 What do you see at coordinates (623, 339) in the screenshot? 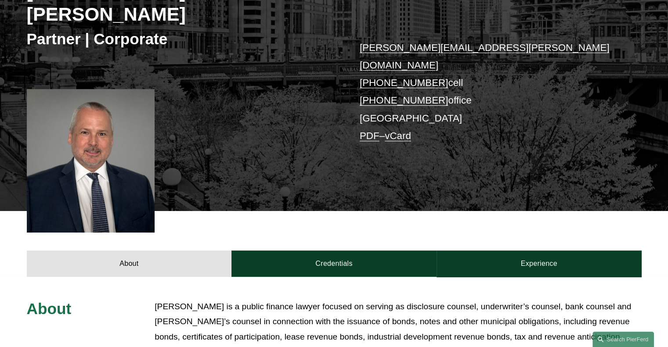
I see `a: Search this site` at bounding box center [623, 339].